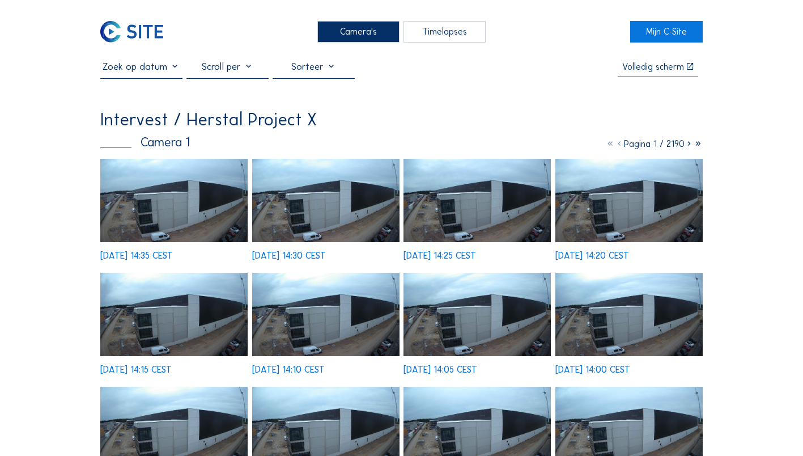 This screenshot has width=803, height=456. What do you see at coordinates (444, 31) in the screenshot?
I see `div: Timelapses` at bounding box center [444, 31].